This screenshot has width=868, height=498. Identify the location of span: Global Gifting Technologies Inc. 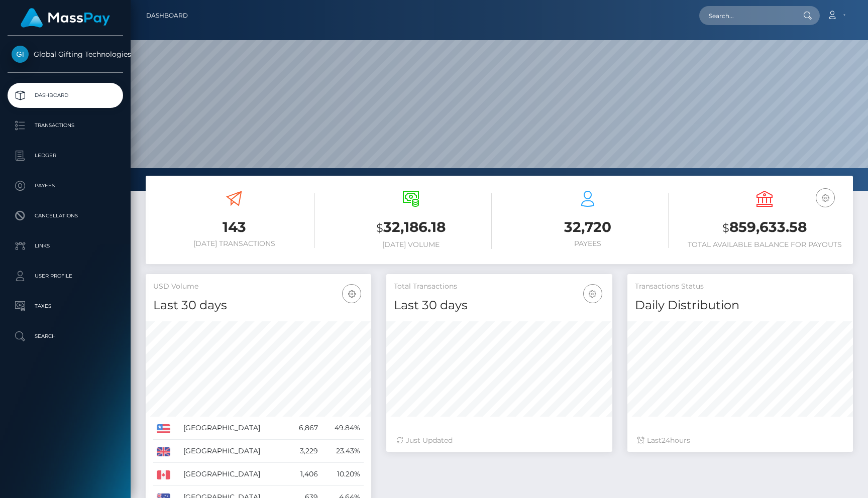
(65, 54).